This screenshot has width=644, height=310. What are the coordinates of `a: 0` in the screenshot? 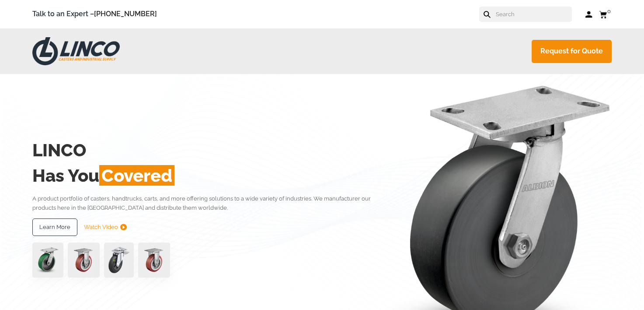 It's located at (605, 14).